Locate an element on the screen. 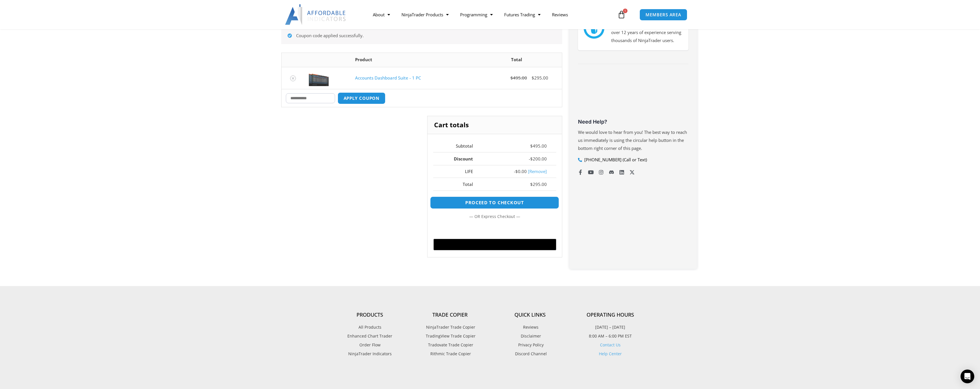 The height and width of the screenshot is (389, 980). a: MEMBERS AREA is located at coordinates (664, 15).